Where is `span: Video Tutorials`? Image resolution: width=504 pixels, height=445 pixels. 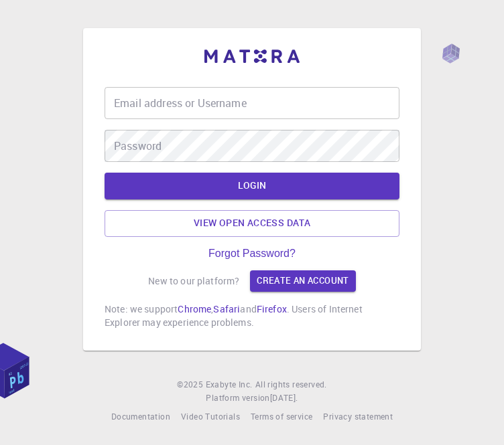 span: Video Tutorials is located at coordinates (210, 416).